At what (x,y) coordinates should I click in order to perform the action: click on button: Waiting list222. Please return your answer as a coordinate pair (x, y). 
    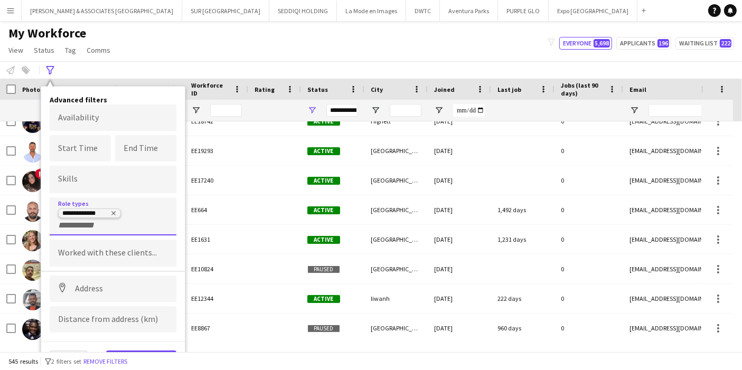
    Looking at the image, I should click on (704, 43).